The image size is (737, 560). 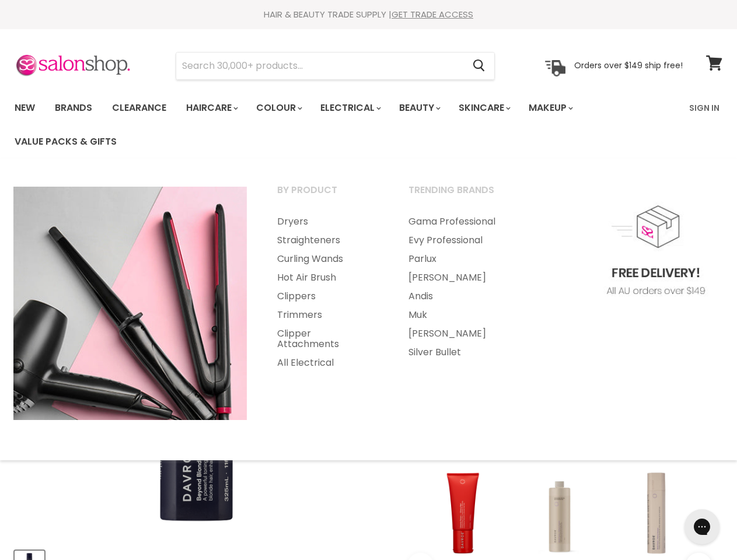 What do you see at coordinates (327, 240) in the screenshot?
I see `a: Straighteners` at bounding box center [327, 240].